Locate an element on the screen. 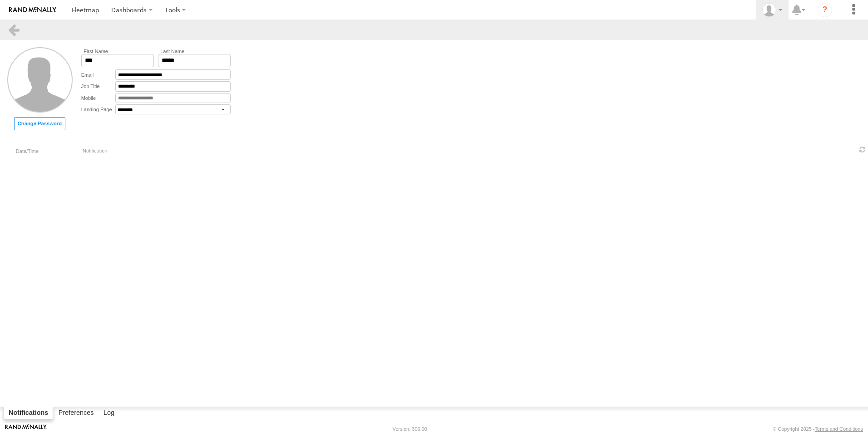  a: Terms and Conditions is located at coordinates (839, 429).